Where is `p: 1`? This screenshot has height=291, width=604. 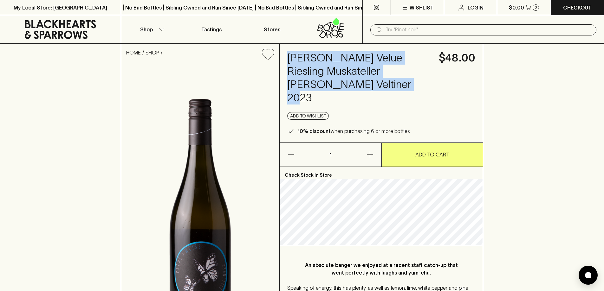 p: 1 is located at coordinates (331, 155).